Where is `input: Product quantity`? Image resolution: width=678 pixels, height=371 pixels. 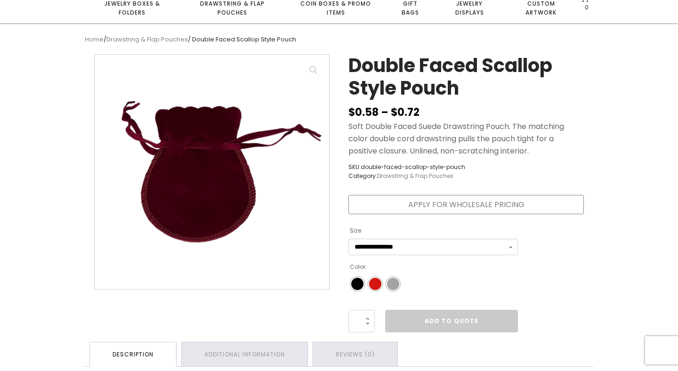 input: Product quantity is located at coordinates (362, 321).